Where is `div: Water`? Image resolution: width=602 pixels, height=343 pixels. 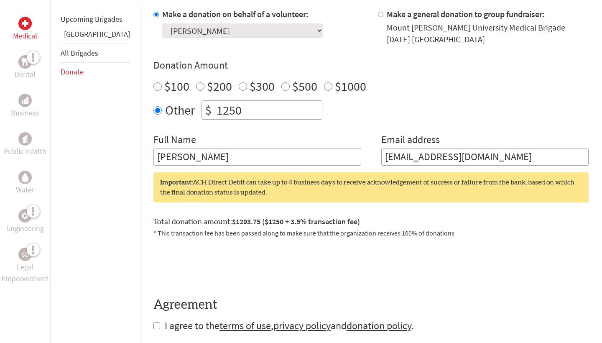 div: Water is located at coordinates (25, 177).